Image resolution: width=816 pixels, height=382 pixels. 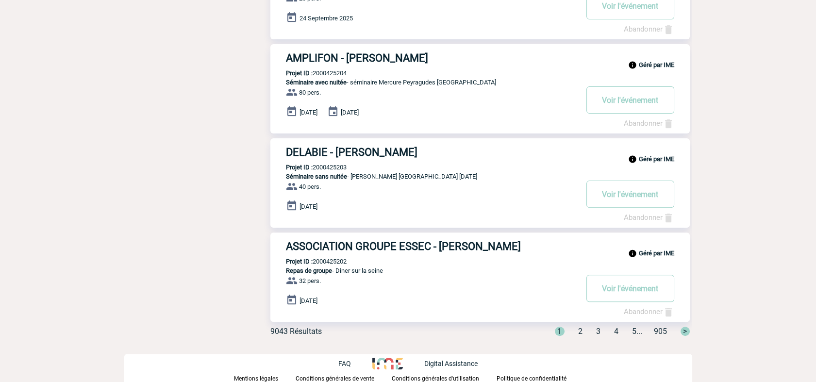 What do you see at coordinates (616, 331) in the screenshot?
I see `span: 4` at bounding box center [616, 331].